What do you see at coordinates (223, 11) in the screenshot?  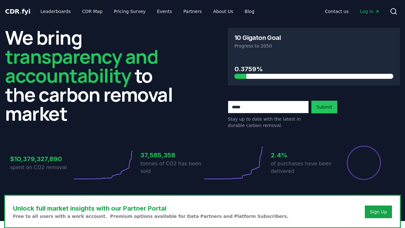 I see `a: About Us` at bounding box center [223, 11].